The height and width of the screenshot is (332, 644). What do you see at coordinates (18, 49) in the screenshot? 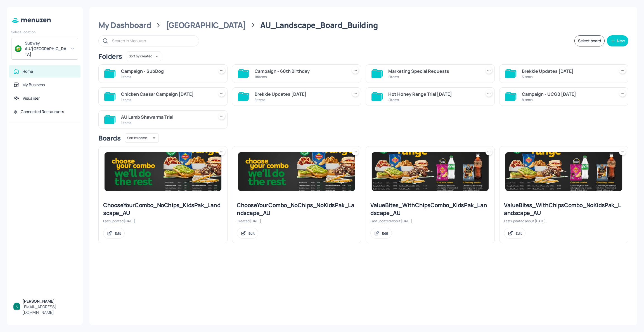
I see `img: avatar` at bounding box center [18, 49].